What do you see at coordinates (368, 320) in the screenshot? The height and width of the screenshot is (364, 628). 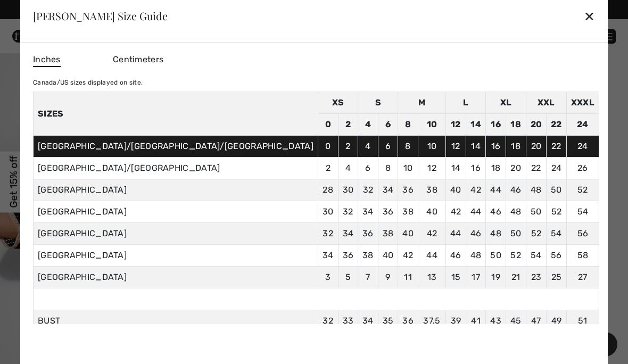 I see `span: 34` at bounding box center [368, 320].